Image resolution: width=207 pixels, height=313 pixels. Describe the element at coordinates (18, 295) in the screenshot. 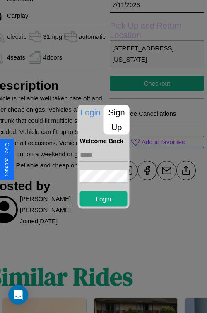

I see `div: Open Intercom Messenger` at that location.